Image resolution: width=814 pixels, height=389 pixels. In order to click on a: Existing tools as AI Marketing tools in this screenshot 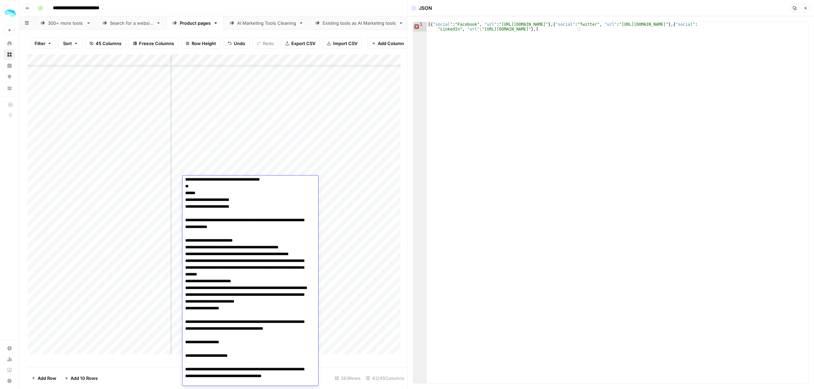, I will do `click(359, 23)`.